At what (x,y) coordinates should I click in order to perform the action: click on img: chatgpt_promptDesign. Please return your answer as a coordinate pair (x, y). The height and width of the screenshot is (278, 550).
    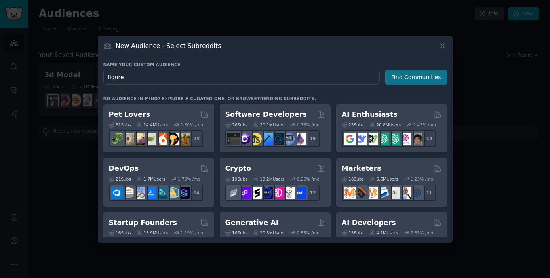
    Looking at the image, I should click on (383, 139).